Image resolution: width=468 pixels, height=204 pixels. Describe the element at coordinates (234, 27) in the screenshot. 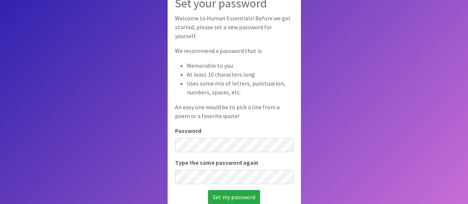

I see `p: Welcome to Human Essentials! Before we get started, please set a new password for yourself.` at that location.